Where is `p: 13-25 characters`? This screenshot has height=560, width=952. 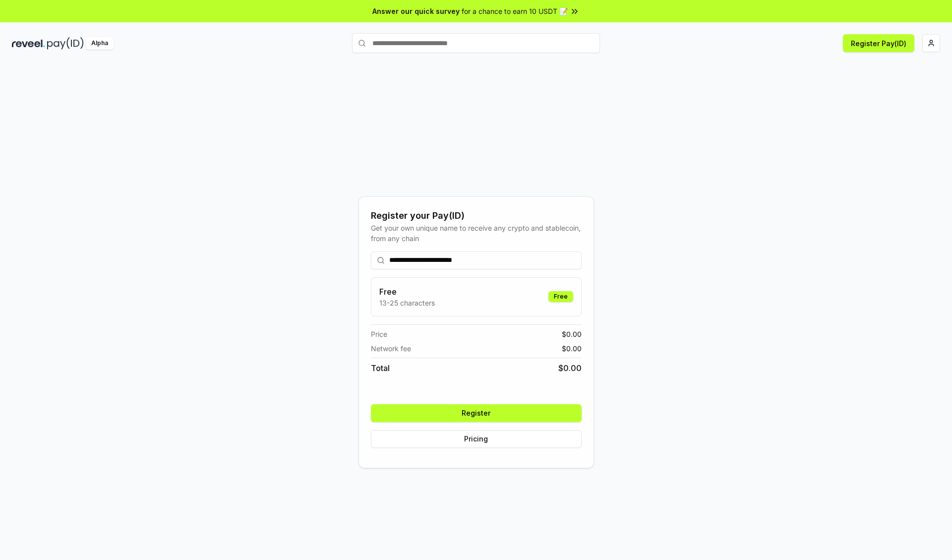 p: 13-25 characters is located at coordinates (407, 303).